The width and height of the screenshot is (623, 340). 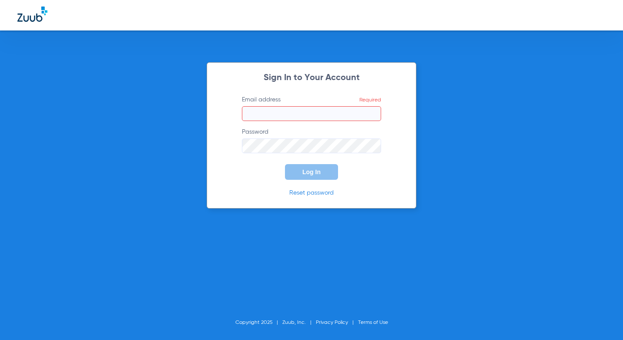 I want to click on span: Required, so click(x=370, y=100).